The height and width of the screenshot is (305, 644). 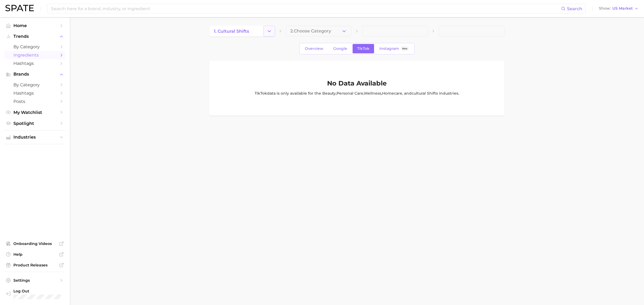 I want to click on input: Search here for a brand, industry, or ingredient, so click(x=306, y=9).